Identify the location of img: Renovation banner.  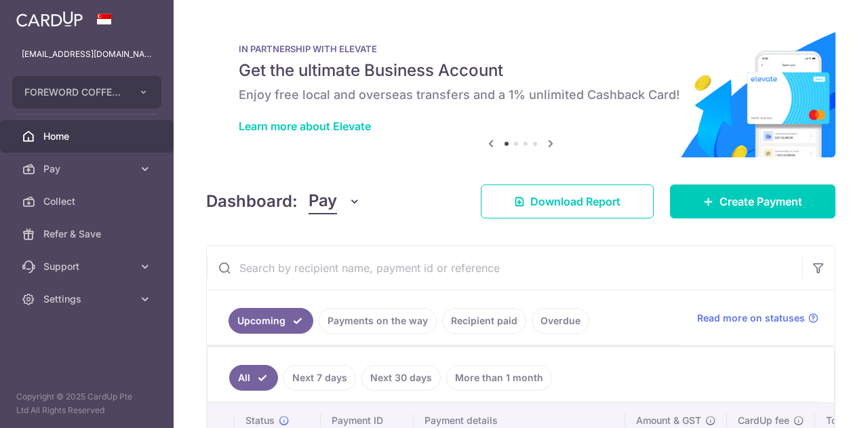
(521, 90).